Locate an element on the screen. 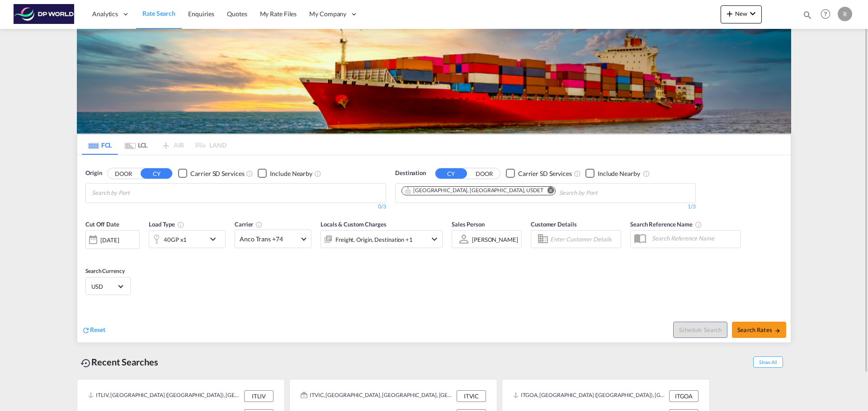 The image size is (868, 411). md-select: Select Currency: $ USDUnited States Dollar is located at coordinates (108, 287).